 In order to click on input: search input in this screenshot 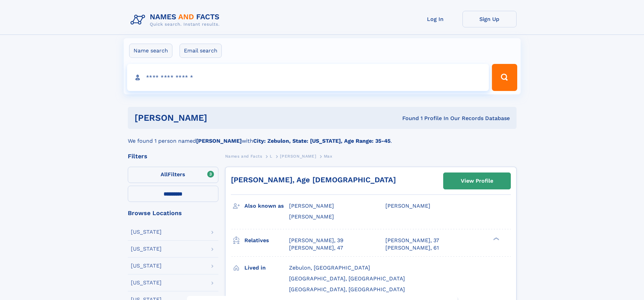, I will do `click(308, 77)`.